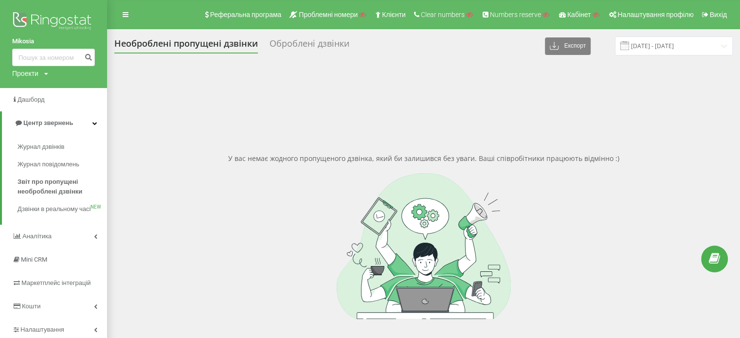 This screenshot has height=338, width=740. What do you see at coordinates (60, 187) in the screenshot?
I see `span: Звіт про пропущені необроблені дзвінки` at bounding box center [60, 187].